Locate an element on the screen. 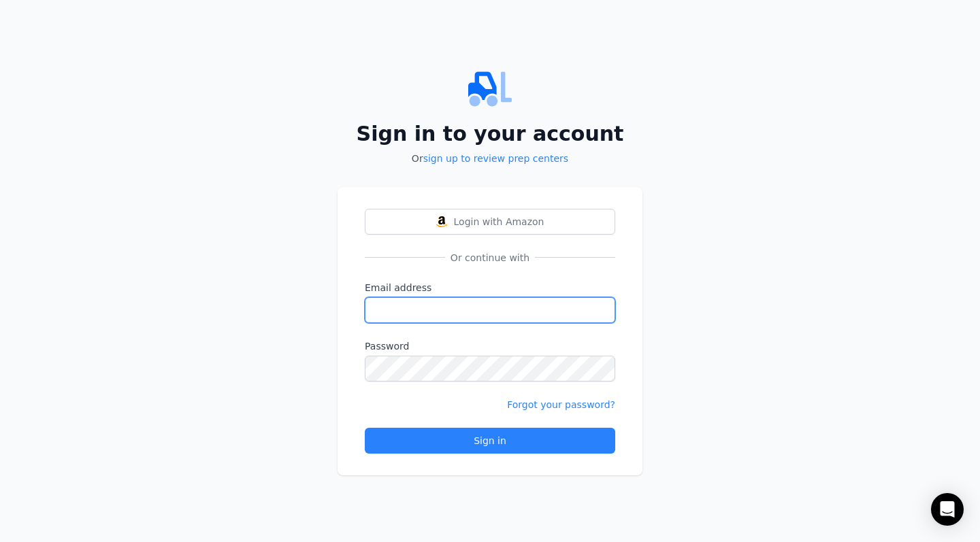 The height and width of the screenshot is (542, 980). img: Login with Amazon is located at coordinates (442, 222).